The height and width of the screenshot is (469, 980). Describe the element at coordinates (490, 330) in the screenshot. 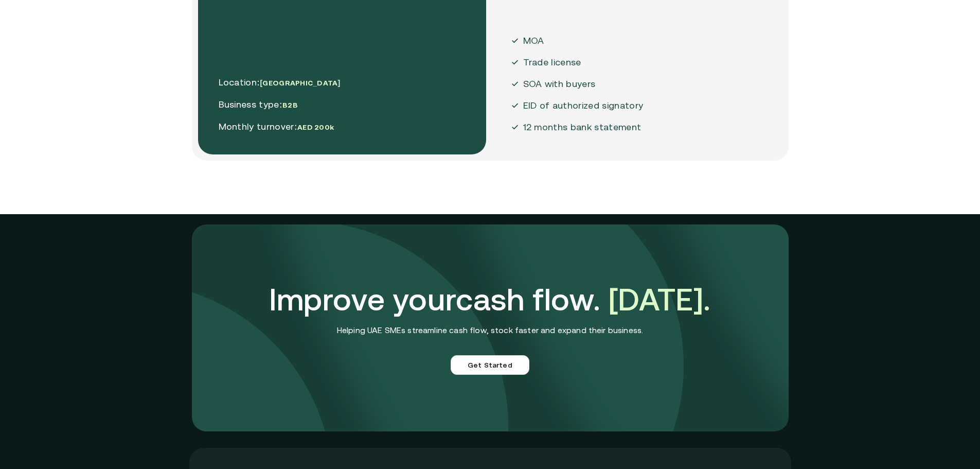

I see `p: Helping UAE SMEs streamline cash flow, stock faster and expand their business.` at that location.